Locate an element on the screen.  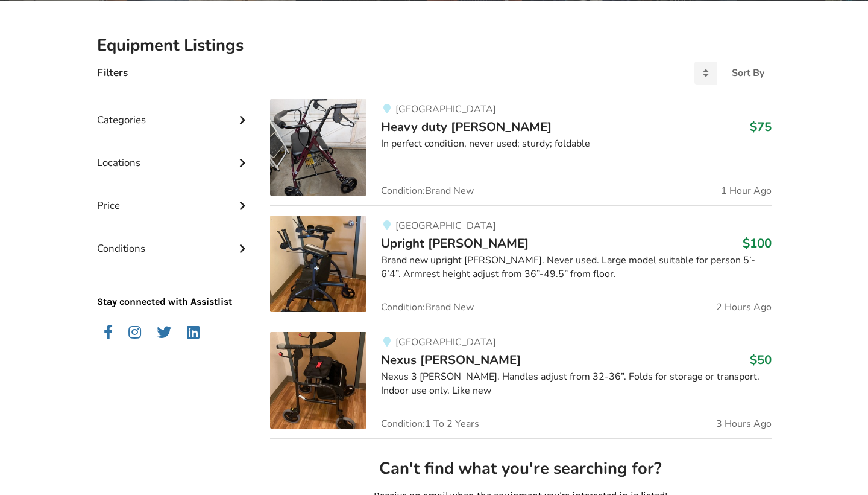
img: mobility-heavy duty walker is located at coordinates (318, 147).